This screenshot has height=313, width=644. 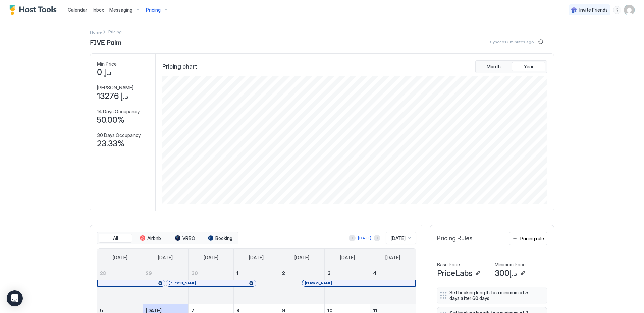 I want to click on a: Sunday, so click(x=120, y=258).